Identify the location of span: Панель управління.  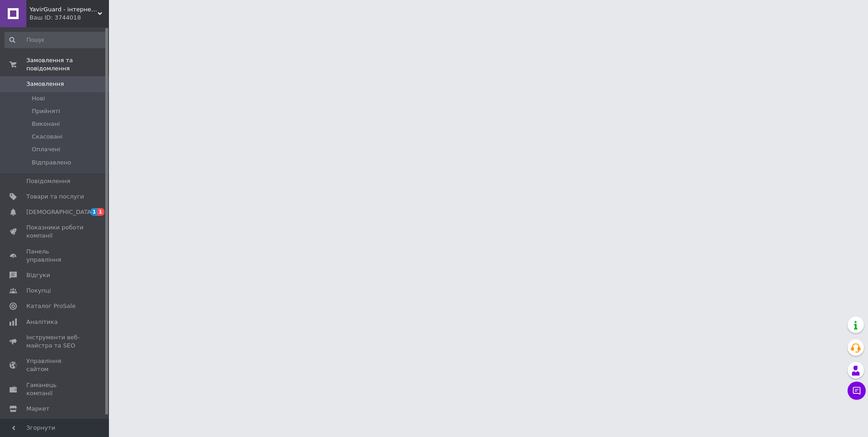
(55, 256).